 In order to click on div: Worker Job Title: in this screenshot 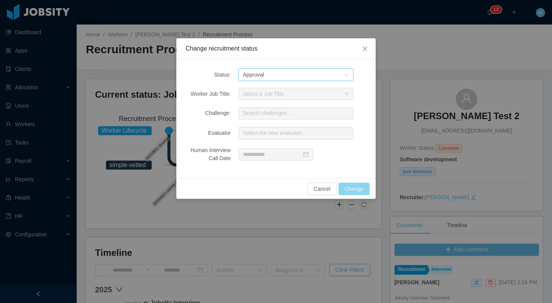, I will do `click(208, 94)`.